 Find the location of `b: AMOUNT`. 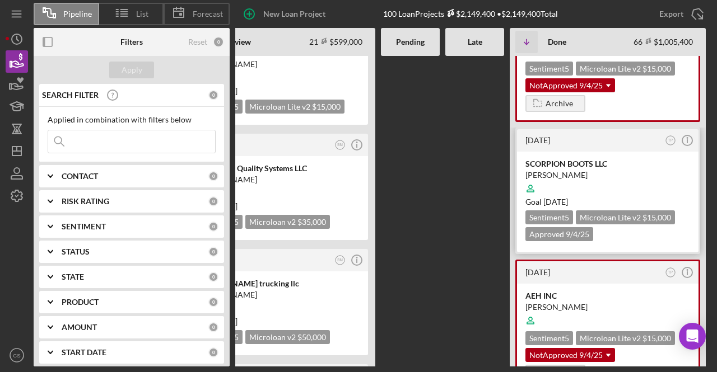

b: AMOUNT is located at coordinates (79, 328).